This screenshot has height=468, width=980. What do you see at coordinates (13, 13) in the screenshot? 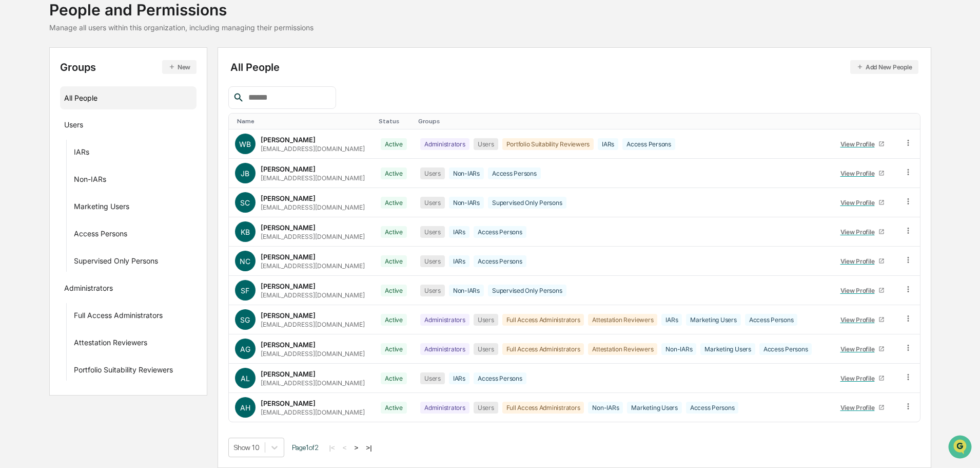
I see `button: Open customer support` at bounding box center [13, 13].